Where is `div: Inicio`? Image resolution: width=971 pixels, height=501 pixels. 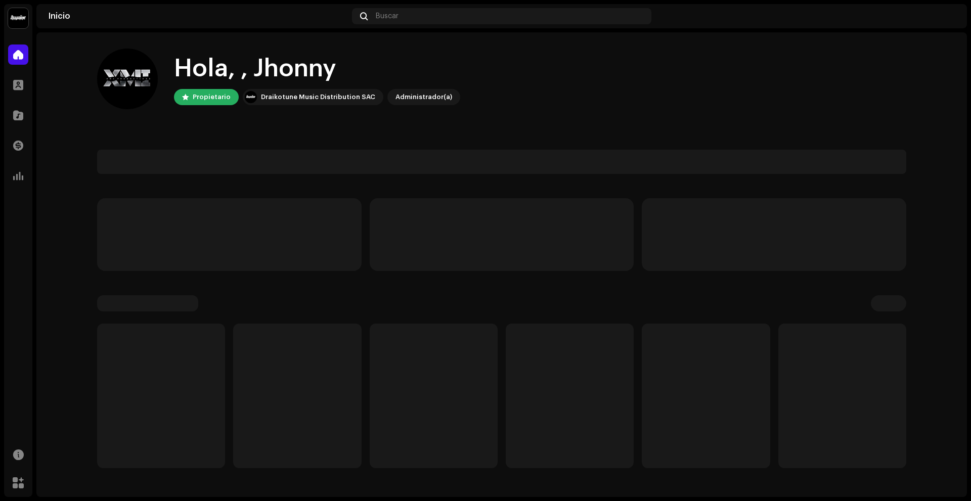 div: Inicio is located at coordinates (198, 16).